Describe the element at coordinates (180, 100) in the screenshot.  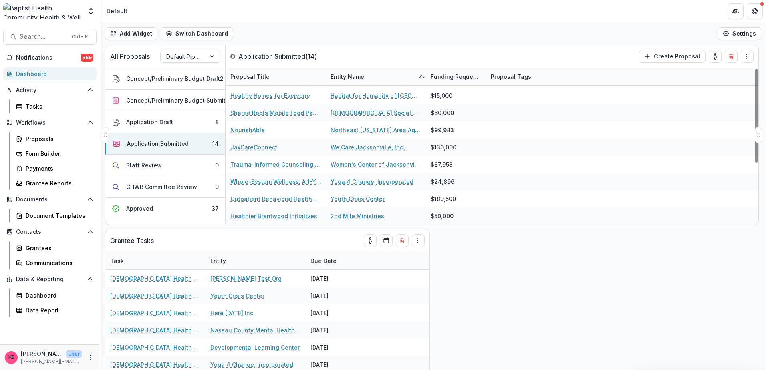
I see `div: Concept/Preliminary Budget Submitted` at that location.